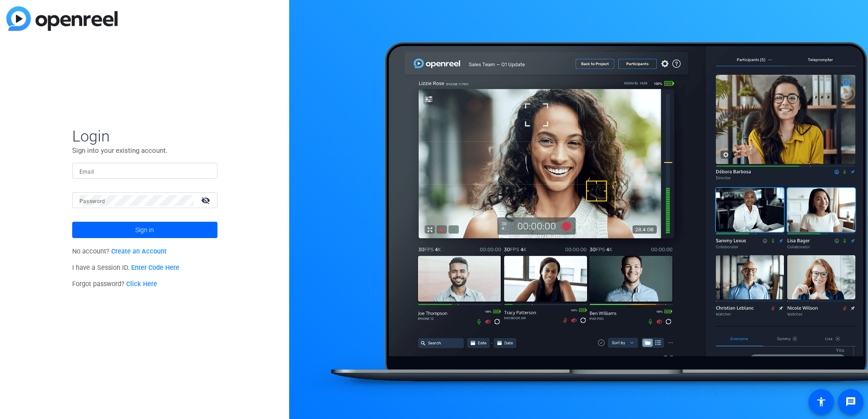 The image size is (868, 419). I want to click on a: Create an Account, so click(139, 251).